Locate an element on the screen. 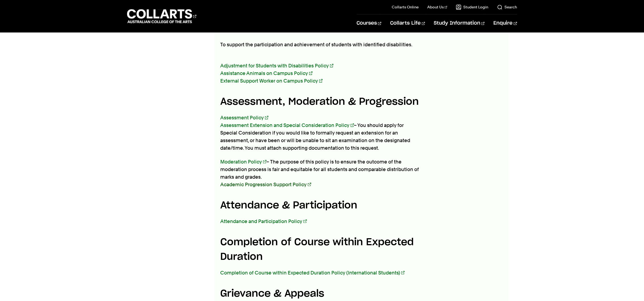 This screenshot has height=301, width=644. p: – The purpose of this policy is to ensure the outcome of the moderation process is fair and equit... is located at coordinates (321, 173).